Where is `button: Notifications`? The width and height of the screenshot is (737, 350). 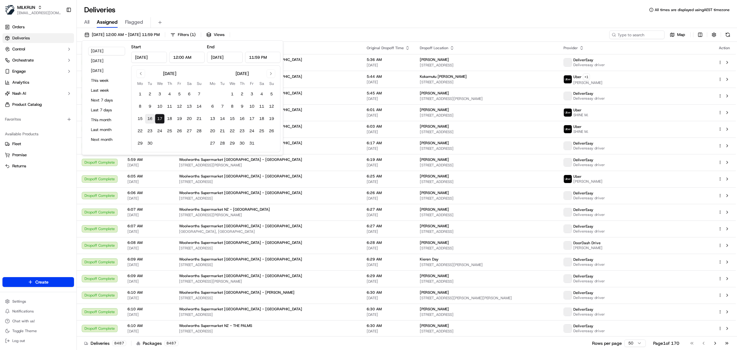 button: Notifications is located at coordinates (38, 311).